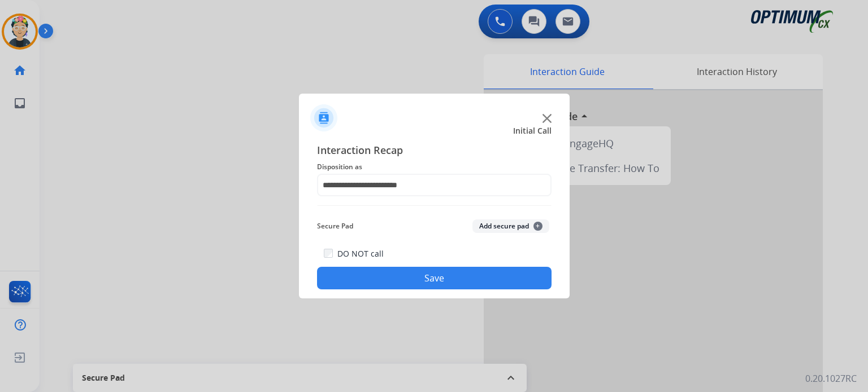 This screenshot has height=392, width=868. I want to click on button: Save, so click(434, 278).